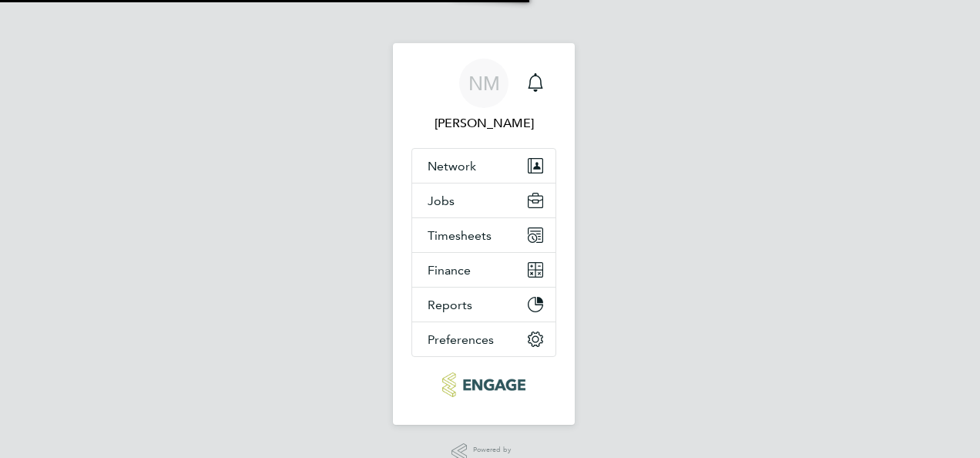 The height and width of the screenshot is (458, 980). What do you see at coordinates (484, 233) in the screenshot?
I see `nav: Main navigation` at bounding box center [484, 233].